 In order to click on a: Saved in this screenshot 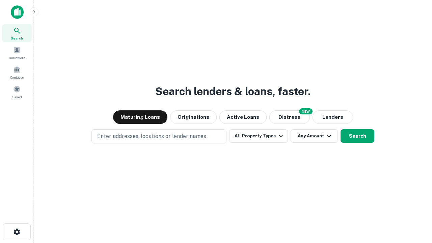, I will do `click(17, 92)`.